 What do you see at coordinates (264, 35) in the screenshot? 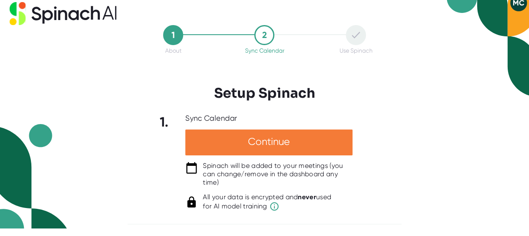
I see `div: 2` at bounding box center [264, 35].